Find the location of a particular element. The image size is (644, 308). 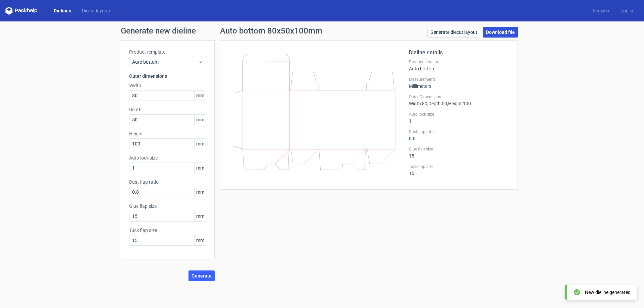

label: Depth is located at coordinates (168, 110).